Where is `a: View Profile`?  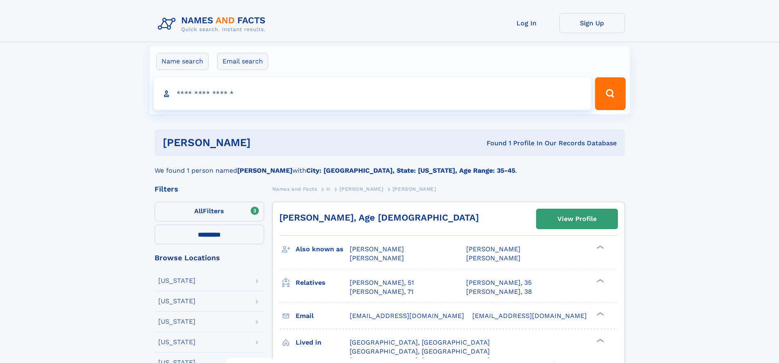
a: View Profile is located at coordinates (577, 219).